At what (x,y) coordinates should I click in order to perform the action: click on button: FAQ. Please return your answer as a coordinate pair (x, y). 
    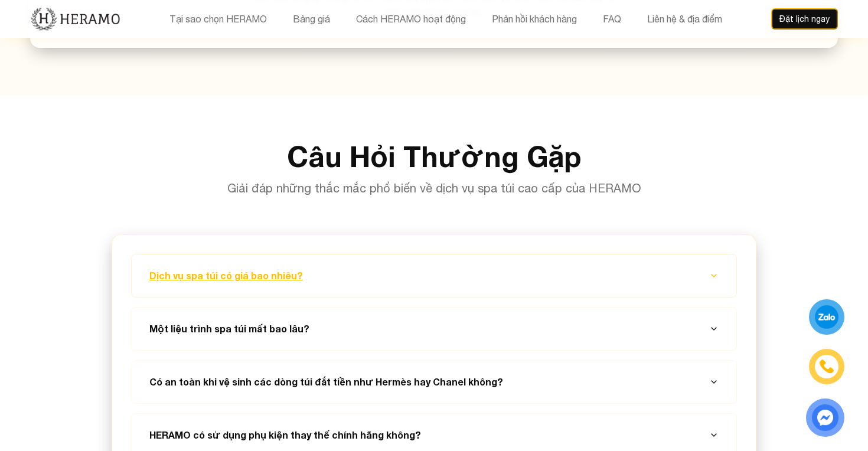
    Looking at the image, I should click on (612, 19).